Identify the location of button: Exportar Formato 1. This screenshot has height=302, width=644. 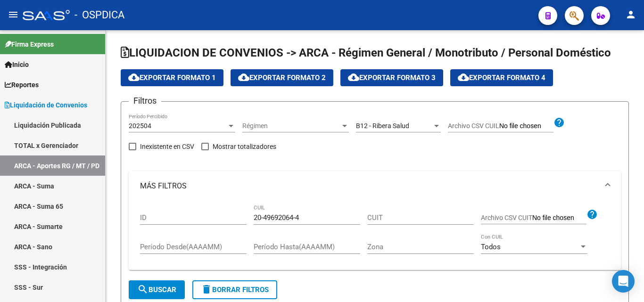
(172, 78).